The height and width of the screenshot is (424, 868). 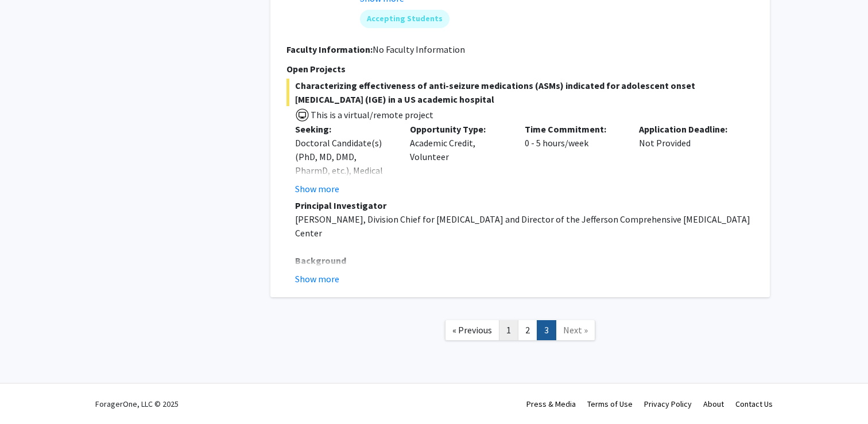 What do you see at coordinates (575, 330) in the screenshot?
I see `a: Next Page` at bounding box center [575, 330].